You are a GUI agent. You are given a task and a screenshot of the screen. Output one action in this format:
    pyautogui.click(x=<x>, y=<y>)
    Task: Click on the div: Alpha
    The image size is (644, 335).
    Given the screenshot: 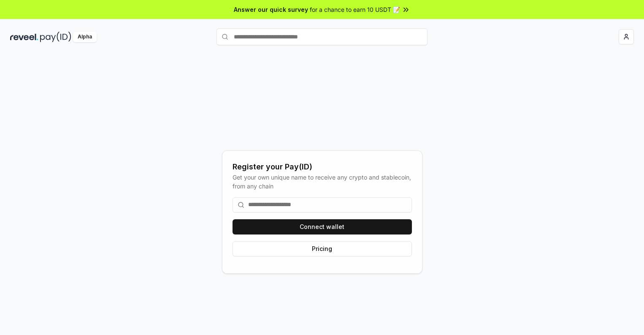 What is the action you would take?
    pyautogui.click(x=84, y=37)
    